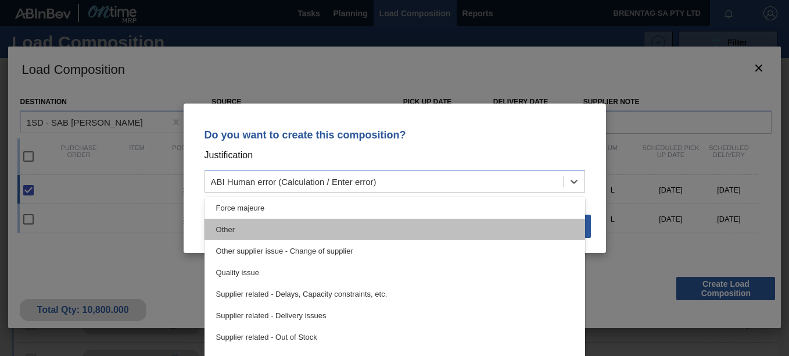  Describe the element at coordinates (395, 294) in the screenshot. I see `div: Supplier related - Delays, Capacity constraints, etc.` at that location.